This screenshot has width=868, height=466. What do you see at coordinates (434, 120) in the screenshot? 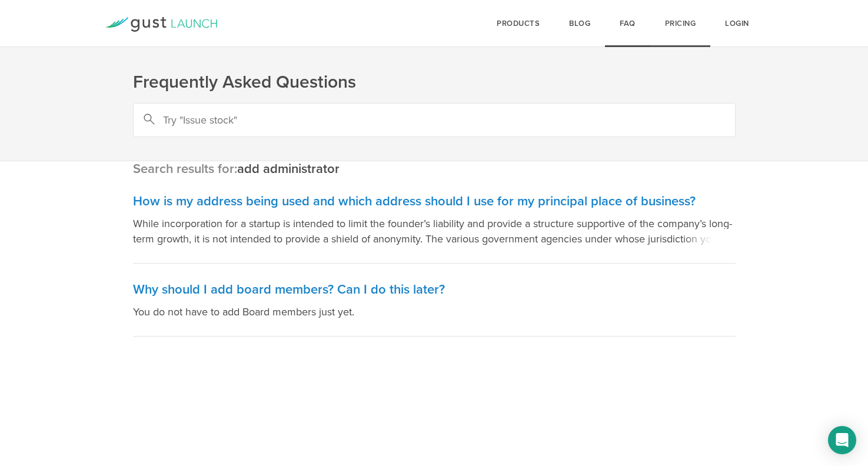
I see `input: Try "Issue stock"` at bounding box center [434, 120].